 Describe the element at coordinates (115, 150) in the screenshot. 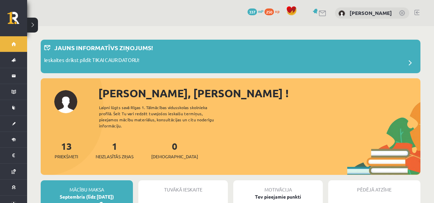

I see `a: 1Neizlasītās ziņas` at that location.